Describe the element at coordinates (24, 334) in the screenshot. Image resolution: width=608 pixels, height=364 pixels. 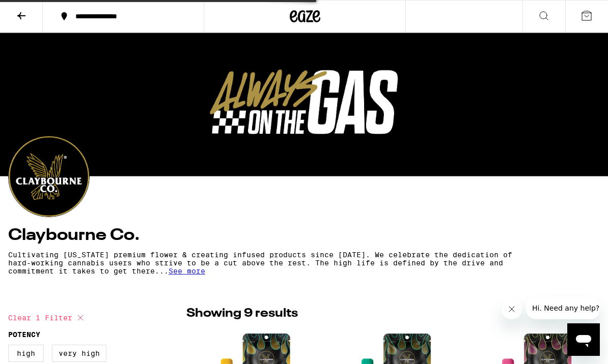
I see `legend: Potency` at that location.